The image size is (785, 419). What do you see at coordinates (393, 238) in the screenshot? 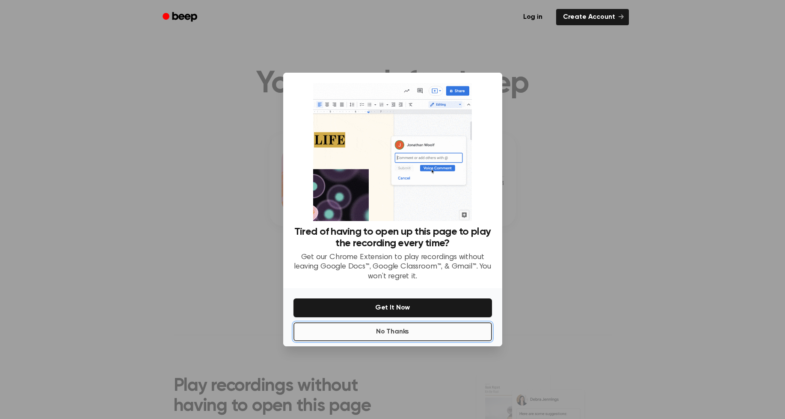
I see `h3: Tired of having to open up this page to play the recording every time?` at bounding box center [393, 238].